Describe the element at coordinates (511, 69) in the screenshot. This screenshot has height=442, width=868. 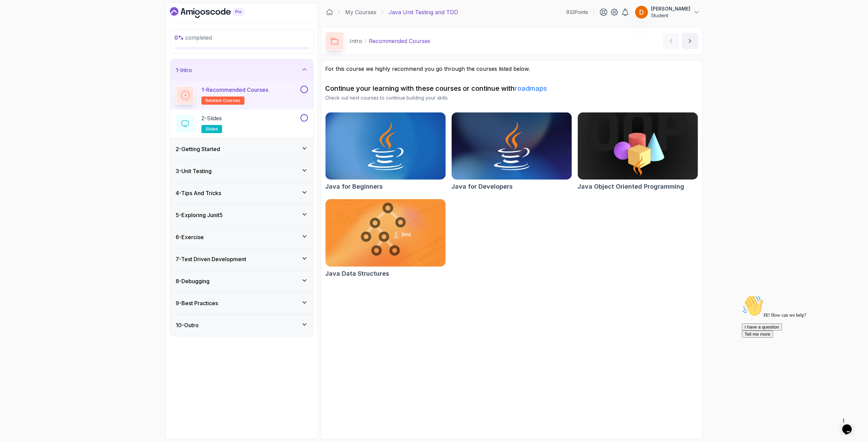
I see `p: For this course we highly recommend you go through the courses listed below.` at that location.